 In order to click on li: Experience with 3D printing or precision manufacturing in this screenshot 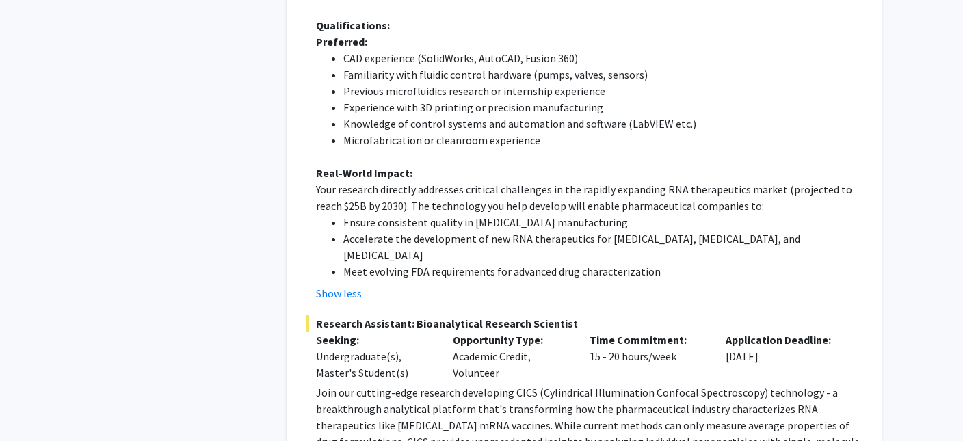, I will do `click(602, 107)`.